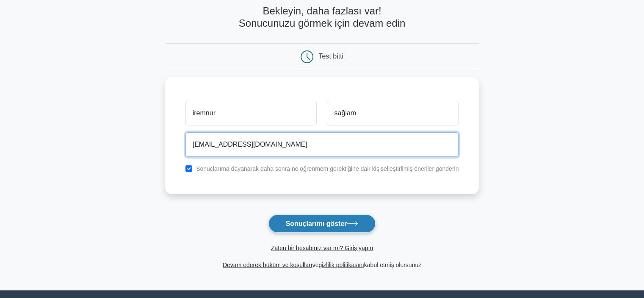 The image size is (644, 298). What do you see at coordinates (327, 169) in the screenshot?
I see `font: Sonuçlarıma dayanarak daha sonra ne öğrenmem gerektiğine dair kişiselleştirilmiş öneriler gönderin` at bounding box center [327, 169].